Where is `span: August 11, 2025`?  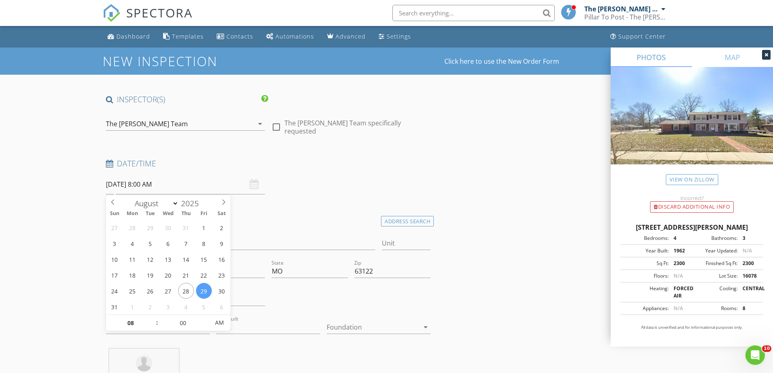 span: August 11, 2025 is located at coordinates (132, 259).